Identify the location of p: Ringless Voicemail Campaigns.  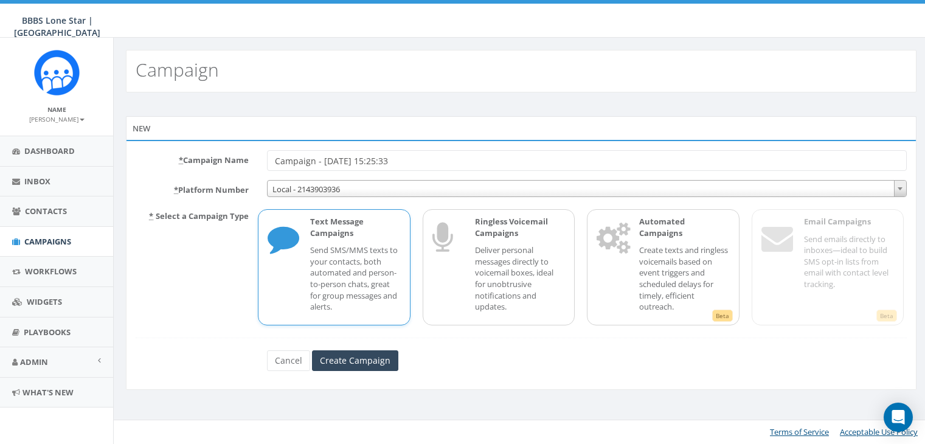
(520, 227).